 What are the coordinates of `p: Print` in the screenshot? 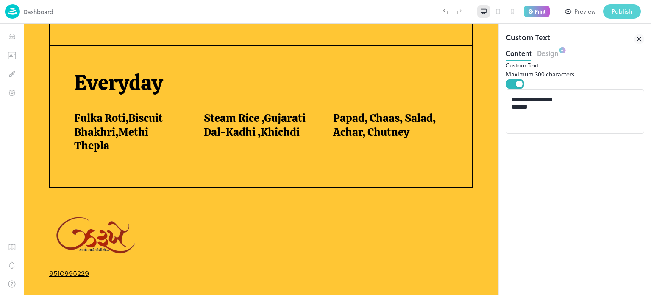 It's located at (540, 11).